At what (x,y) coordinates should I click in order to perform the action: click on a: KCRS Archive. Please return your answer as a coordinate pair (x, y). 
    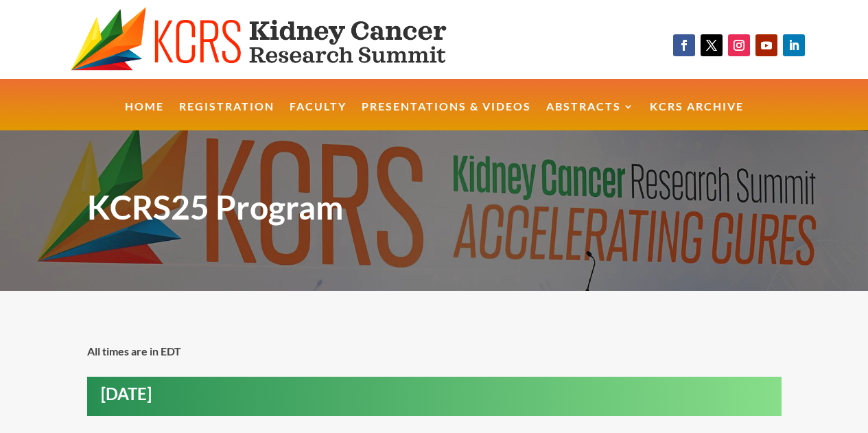
    Looking at the image, I should click on (696, 116).